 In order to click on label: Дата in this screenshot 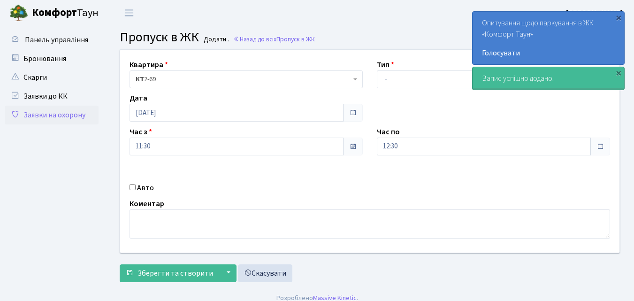, I will do `click(138, 98)`.